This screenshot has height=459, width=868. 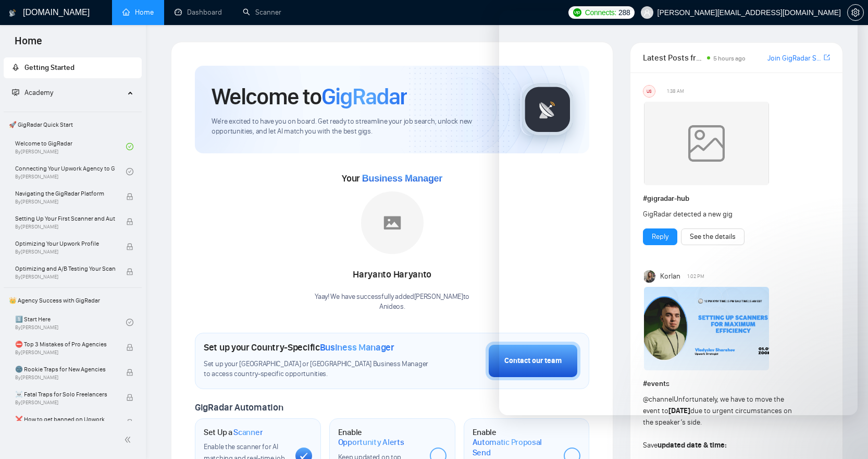 I want to click on span: GigRadar, so click(x=364, y=97).